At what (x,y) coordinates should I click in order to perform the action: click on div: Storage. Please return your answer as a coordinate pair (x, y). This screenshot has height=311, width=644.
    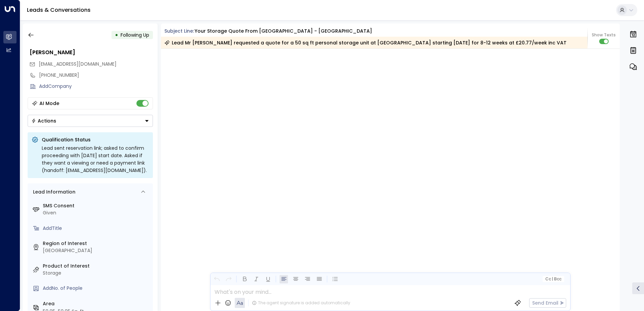
    Looking at the image, I should click on (97, 273).